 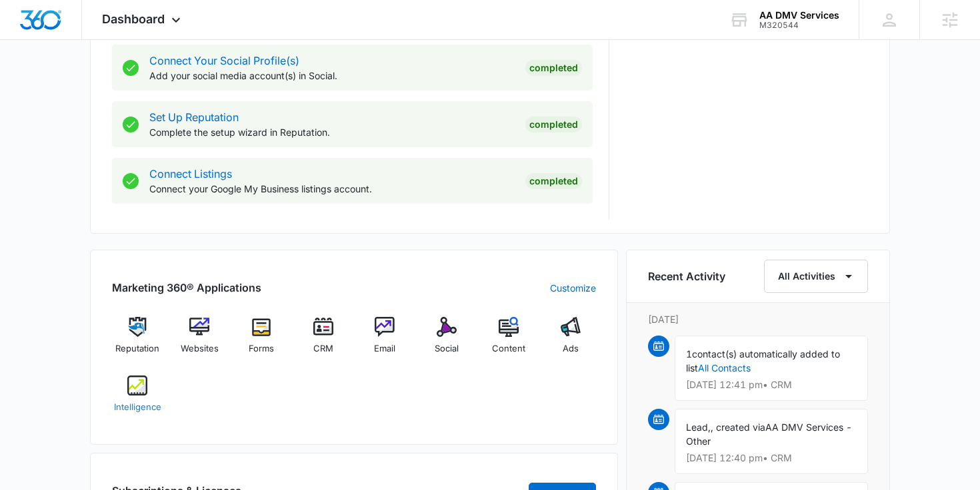 I want to click on div: account id, so click(x=799, y=26).